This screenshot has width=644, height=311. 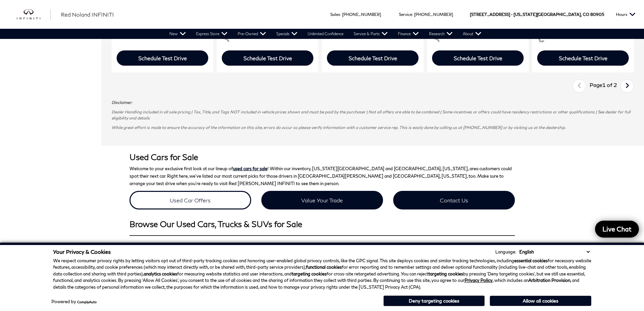 What do you see at coordinates (506, 252) in the screenshot?
I see `div: Language:` at bounding box center [506, 252].